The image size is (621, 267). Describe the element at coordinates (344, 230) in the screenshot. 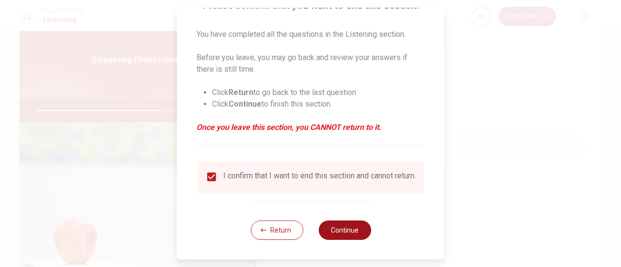

I see `button: Continue` at that location.